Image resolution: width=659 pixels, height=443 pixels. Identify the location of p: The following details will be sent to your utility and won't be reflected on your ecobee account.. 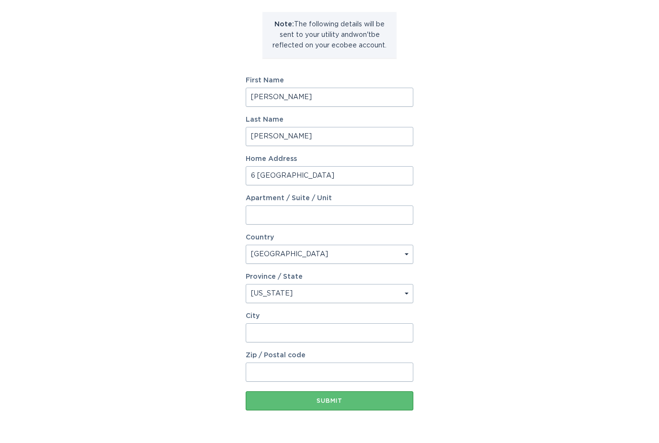
(330, 35).